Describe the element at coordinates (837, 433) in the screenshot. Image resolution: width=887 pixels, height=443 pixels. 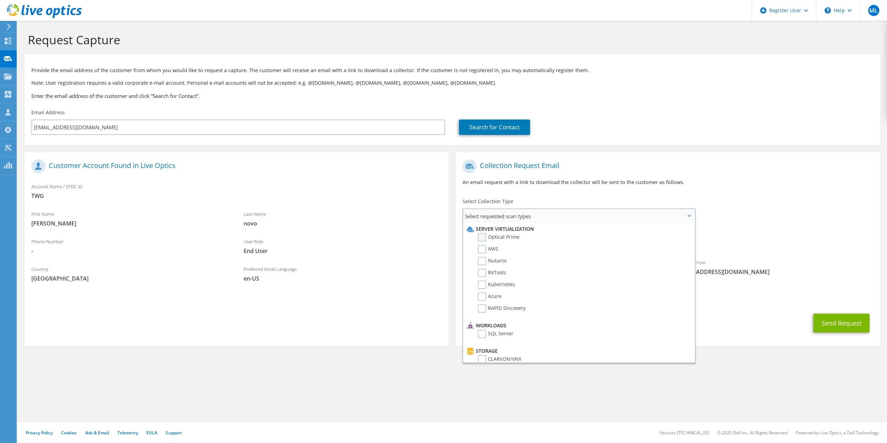
I see `li: Powered by Live Optics, a Dell Technology` at that location.